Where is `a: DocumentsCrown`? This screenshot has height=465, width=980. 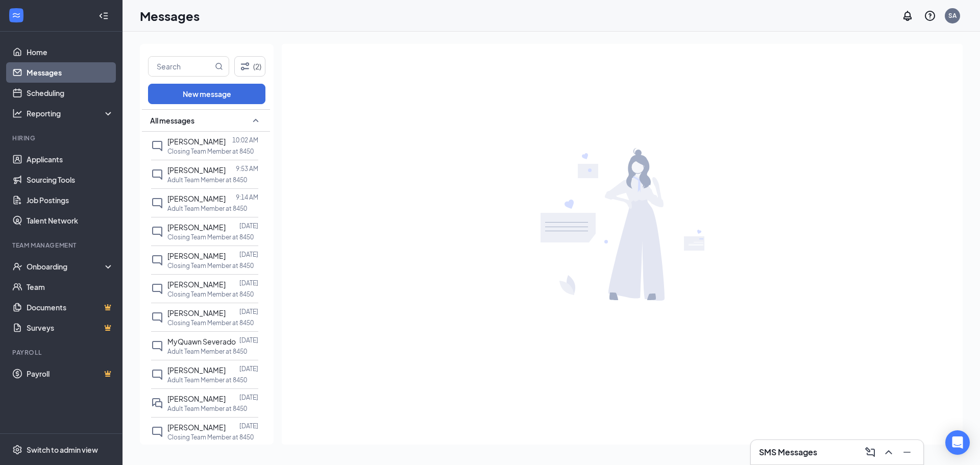
a: DocumentsCrown is located at coordinates (70, 307).